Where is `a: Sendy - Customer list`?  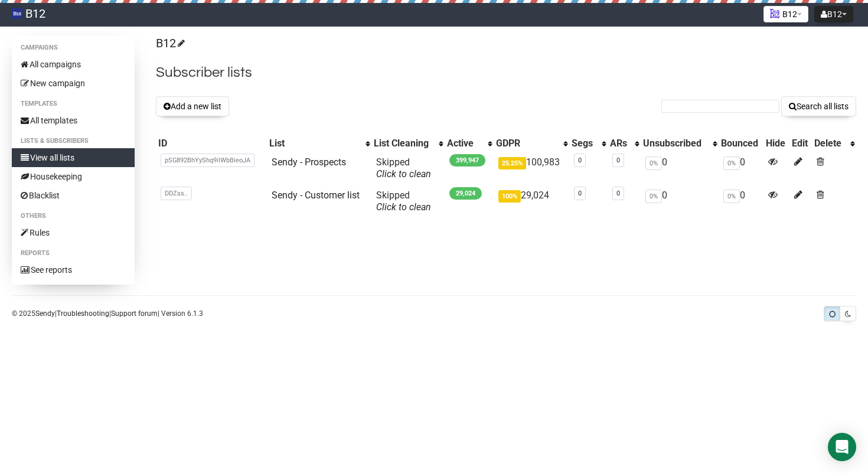
a: Sendy - Customer list is located at coordinates (315, 195).